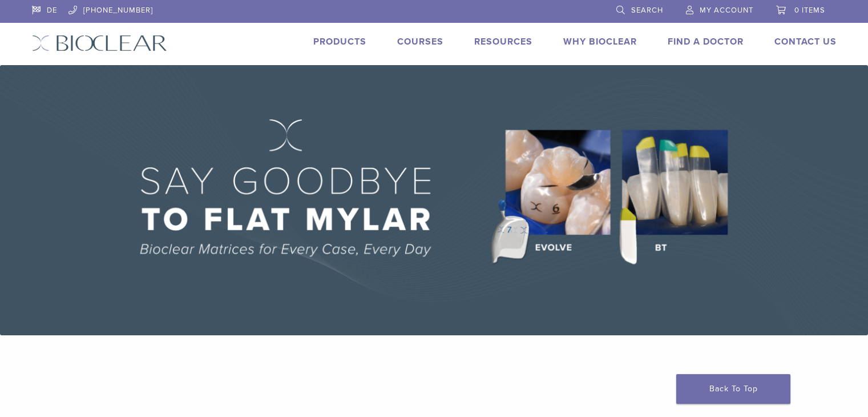 The width and height of the screenshot is (868, 417). What do you see at coordinates (806, 42) in the screenshot?
I see `a: Contact Us` at bounding box center [806, 42].